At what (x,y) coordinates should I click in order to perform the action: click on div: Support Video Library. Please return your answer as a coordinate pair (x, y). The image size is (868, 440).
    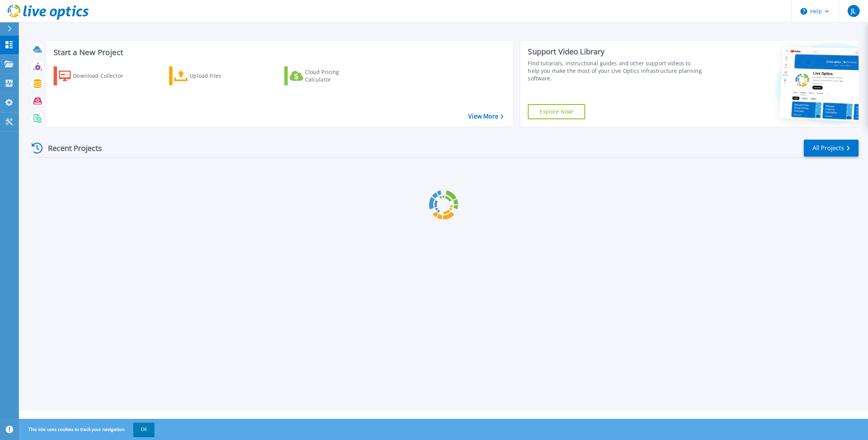
    Looking at the image, I should click on (614, 52).